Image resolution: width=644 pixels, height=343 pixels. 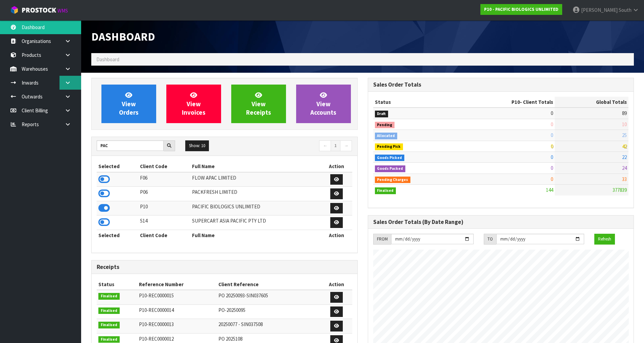 What do you see at coordinates (164, 194) in the screenshot?
I see `td: P06` at bounding box center [164, 194].